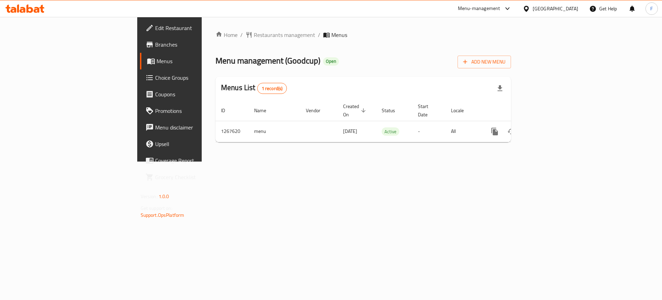  I want to click on span: F, so click(652, 9).